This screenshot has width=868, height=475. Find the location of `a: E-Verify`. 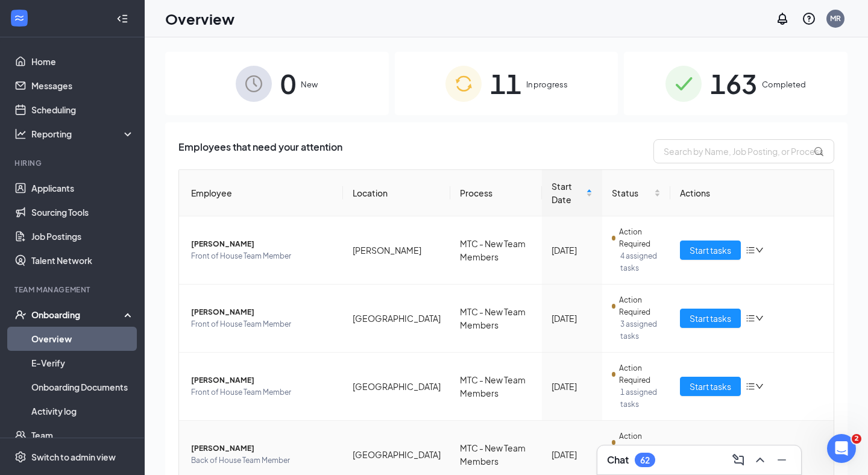

a: E-Verify is located at coordinates (82, 363).